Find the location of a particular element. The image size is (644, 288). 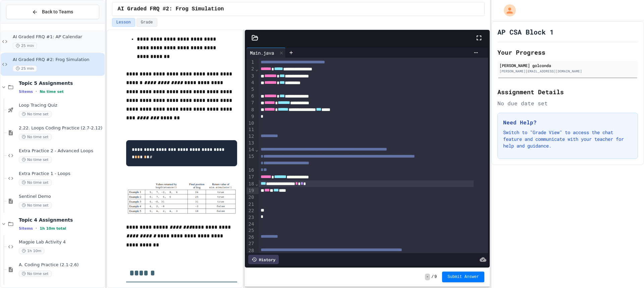

div: 14 is located at coordinates (251, 150).